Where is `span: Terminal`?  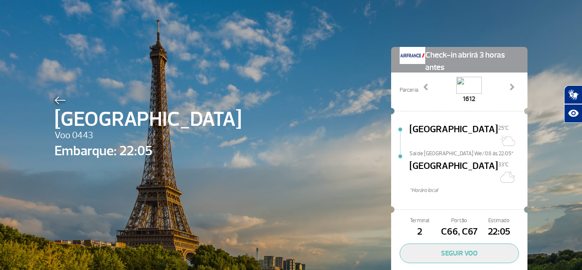 span: Terminal is located at coordinates (419, 220).